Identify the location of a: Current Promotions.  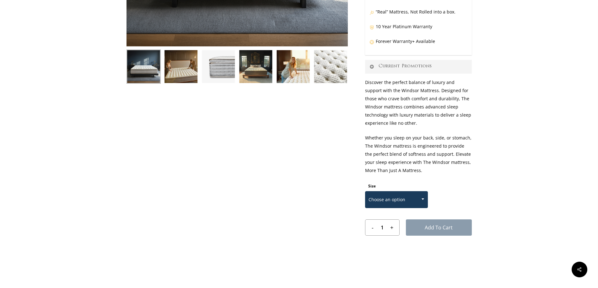
(418, 67).